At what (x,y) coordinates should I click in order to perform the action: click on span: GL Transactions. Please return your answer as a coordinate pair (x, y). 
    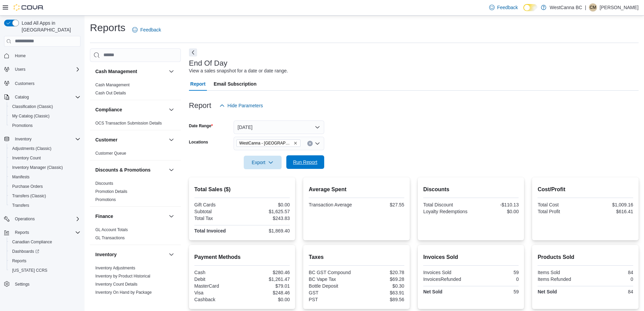
    Looking at the image, I should click on (110, 238).